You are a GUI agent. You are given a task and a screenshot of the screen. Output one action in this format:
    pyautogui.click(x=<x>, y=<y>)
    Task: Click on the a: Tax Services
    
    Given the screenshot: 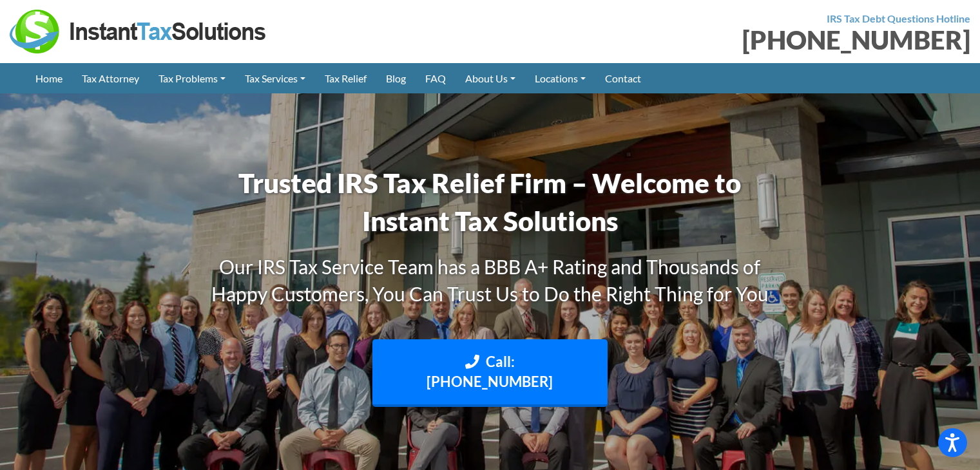 What is the action you would take?
    pyautogui.click(x=275, y=78)
    